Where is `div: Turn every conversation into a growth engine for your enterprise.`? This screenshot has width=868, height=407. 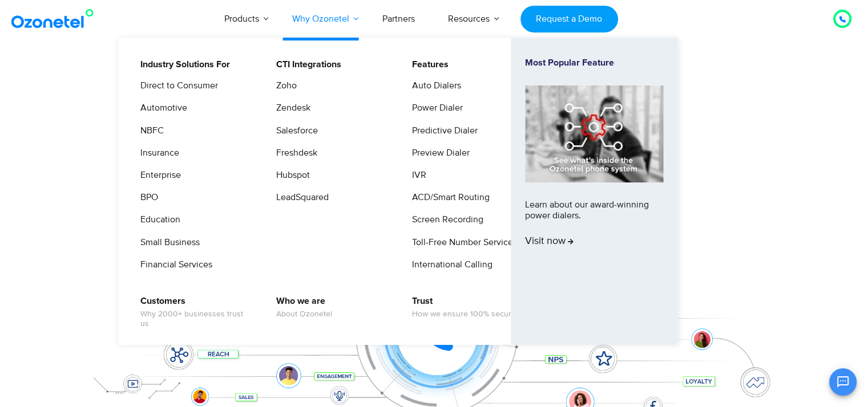 div: Turn every conversation into a growth engine for your enterprise. is located at coordinates (434, 164).